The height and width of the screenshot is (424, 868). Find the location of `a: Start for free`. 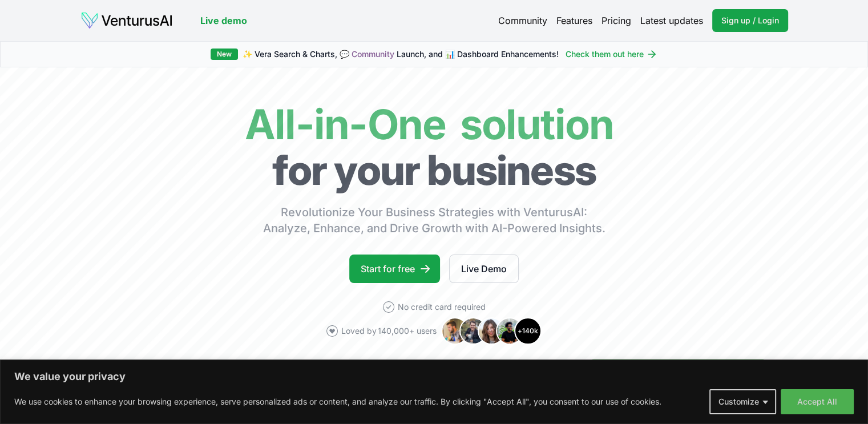

a: Start for free is located at coordinates (394, 269).